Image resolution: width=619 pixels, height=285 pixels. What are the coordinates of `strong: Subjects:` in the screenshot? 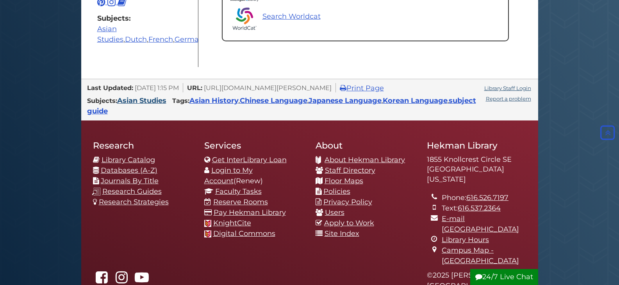 It's located at (142, 18).